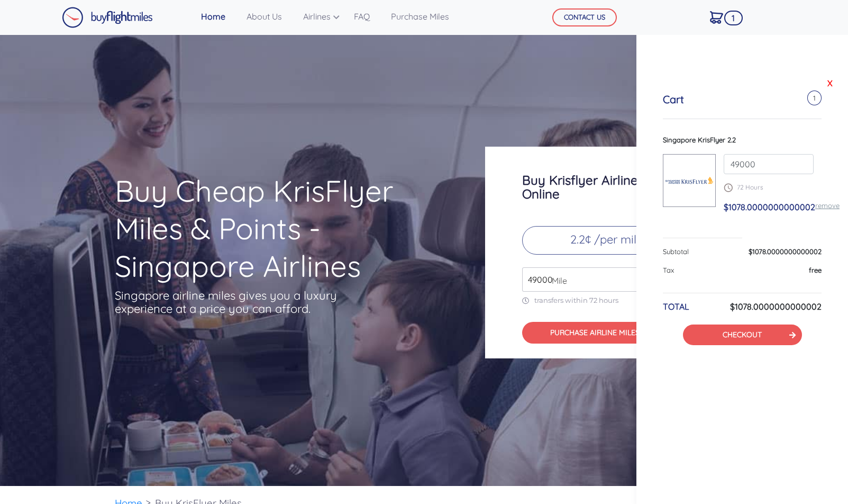  Describe the element at coordinates (420, 16) in the screenshot. I see `a: Purchase Miles` at that location.